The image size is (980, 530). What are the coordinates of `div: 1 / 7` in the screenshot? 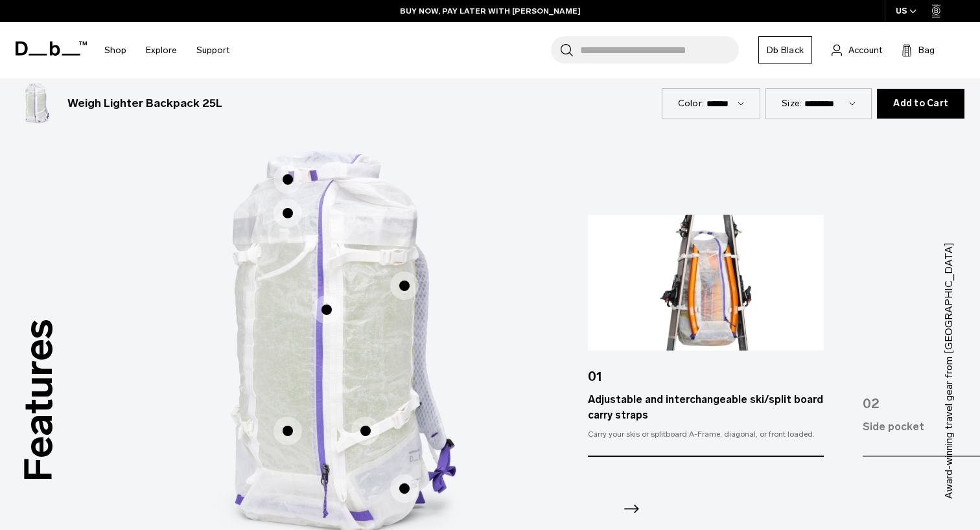 It's located at (706, 336).